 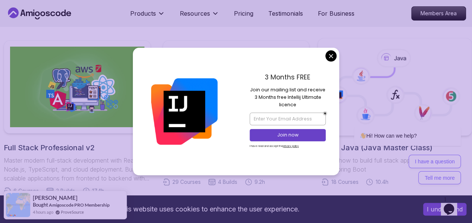 What do you see at coordinates (186, 182) in the screenshot?
I see `span: 29 Courses` at bounding box center [186, 182].